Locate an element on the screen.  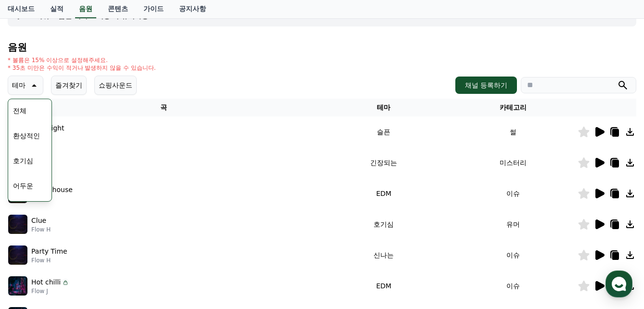
span: 홈 is located at coordinates (33, 247).